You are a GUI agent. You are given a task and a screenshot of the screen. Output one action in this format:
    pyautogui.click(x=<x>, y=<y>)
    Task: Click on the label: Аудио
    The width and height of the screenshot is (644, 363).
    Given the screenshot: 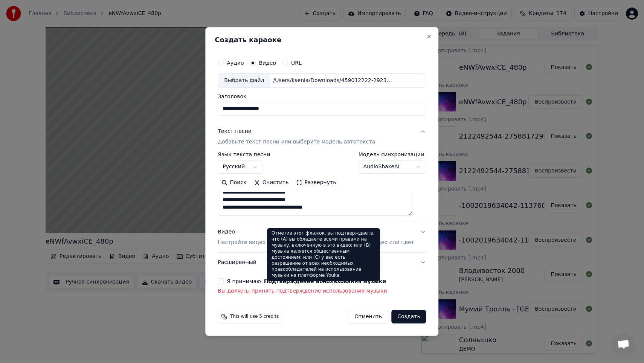 What is the action you would take?
    pyautogui.click(x=235, y=63)
    